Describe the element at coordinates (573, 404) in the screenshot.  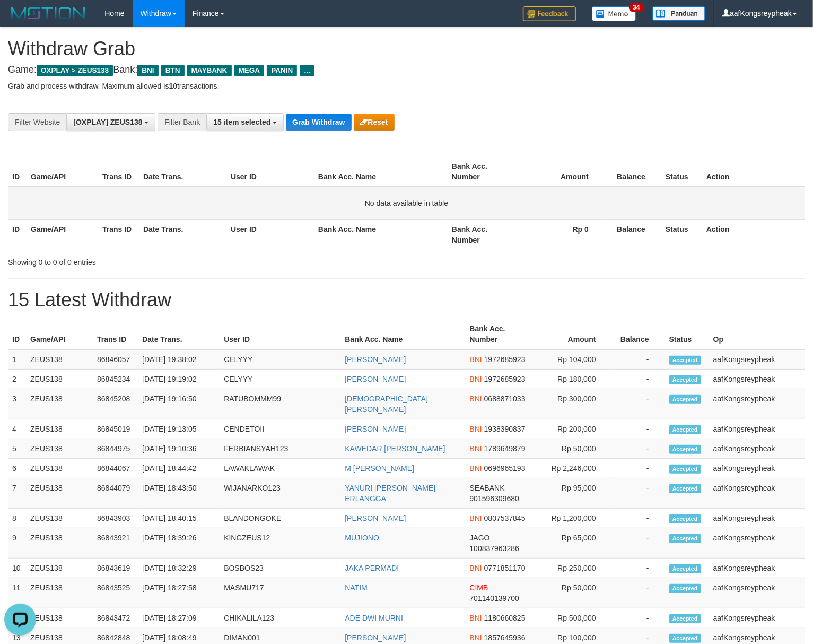
I see `td: Rp 300,000` at that location.